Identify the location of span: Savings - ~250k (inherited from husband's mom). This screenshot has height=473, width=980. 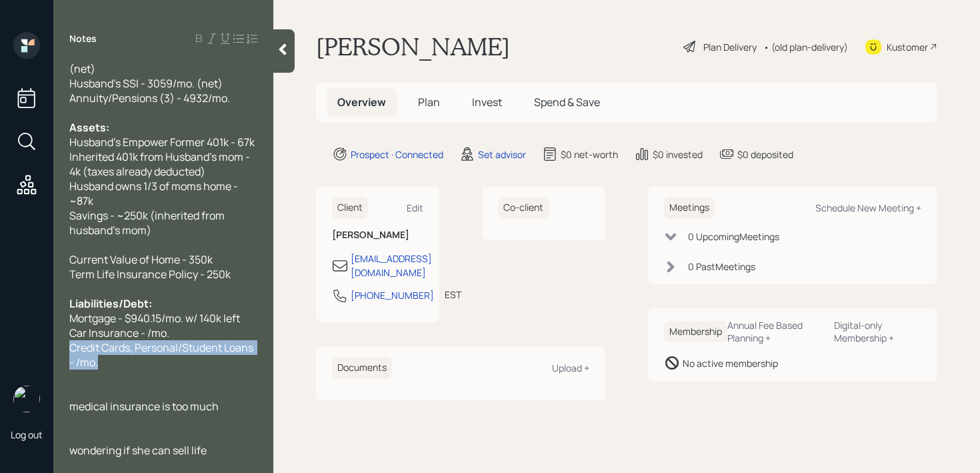
(148, 223).